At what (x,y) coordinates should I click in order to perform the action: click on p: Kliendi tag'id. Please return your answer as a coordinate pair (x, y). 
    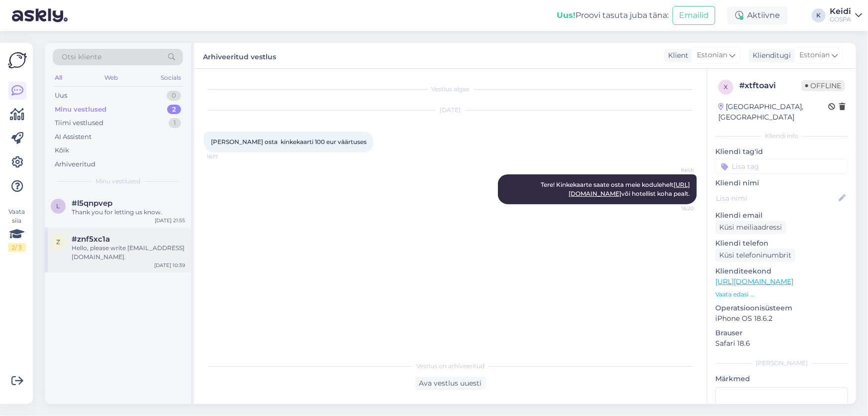
    Looking at the image, I should click on (782, 152).